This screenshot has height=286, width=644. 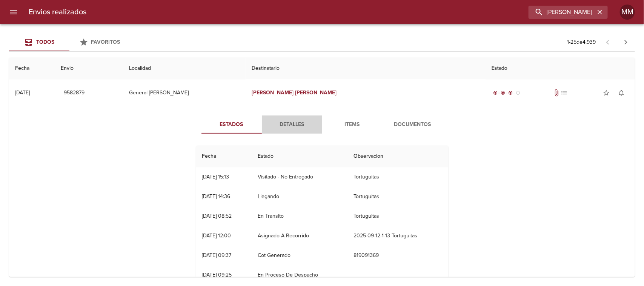 What do you see at coordinates (184, 68) in the screenshot?
I see `th: Localidad` at bounding box center [184, 68].